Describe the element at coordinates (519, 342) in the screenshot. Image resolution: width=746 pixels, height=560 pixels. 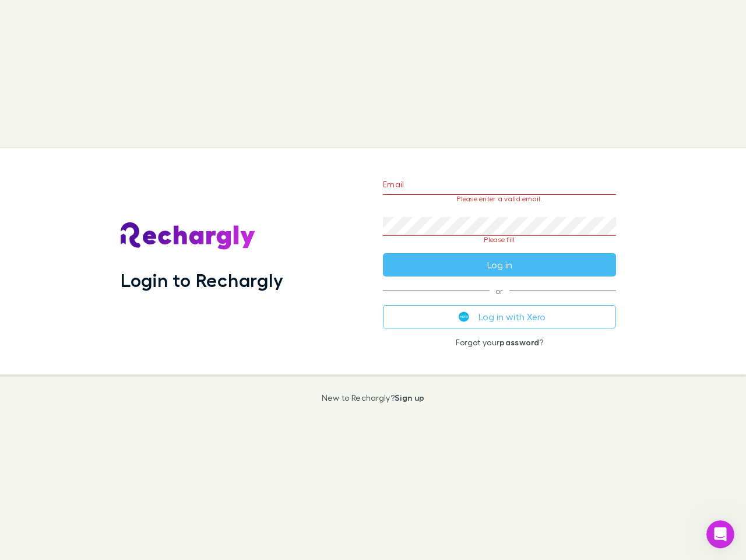
I see `a: password` at that location.